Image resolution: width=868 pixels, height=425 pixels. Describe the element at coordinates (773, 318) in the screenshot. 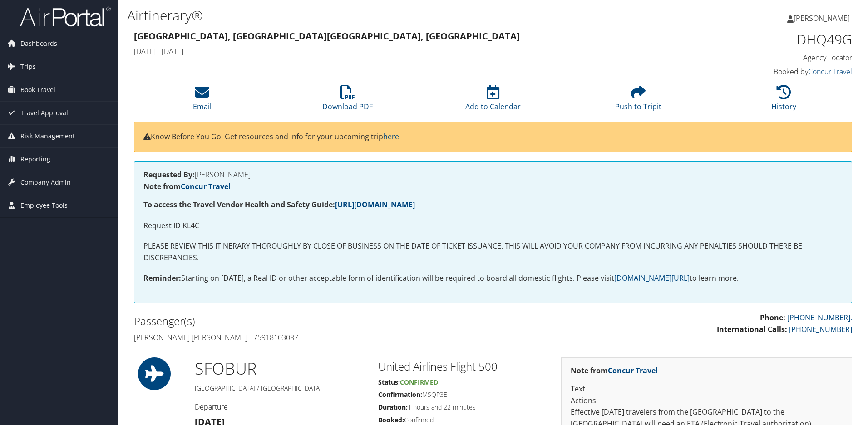

I see `strong: Phone:` at that location.